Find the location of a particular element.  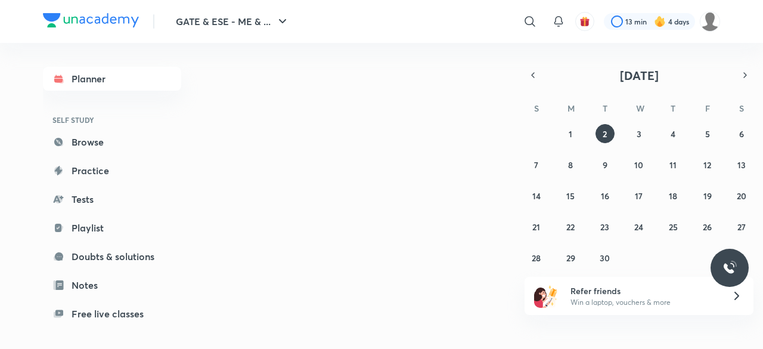

abbr: September 5, 2025 is located at coordinates (707, 133).